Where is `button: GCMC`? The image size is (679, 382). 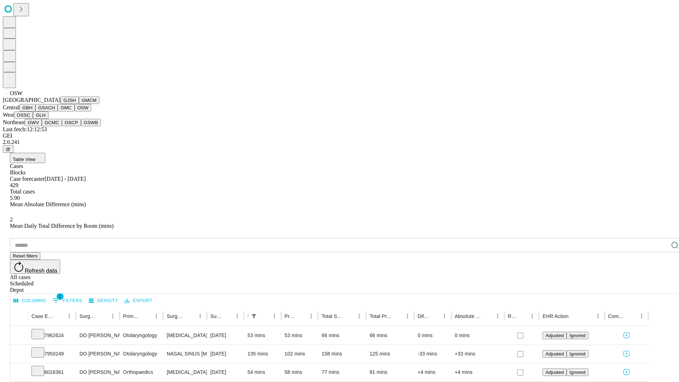
button: GCMC is located at coordinates (52, 122).